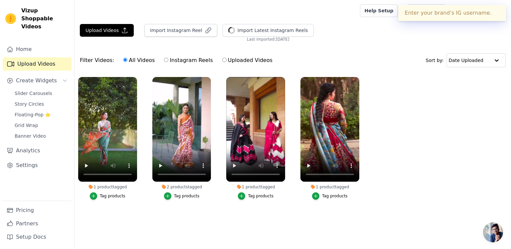 Image resolution: width=511 pixels, height=249 pixels. Describe the element at coordinates (30, 136) in the screenshot. I see `span: Banner Video` at that location.